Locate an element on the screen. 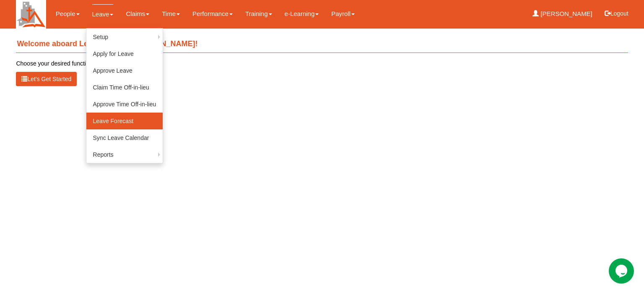 This screenshot has width=644, height=292. a: Leave is located at coordinates (102, 14).